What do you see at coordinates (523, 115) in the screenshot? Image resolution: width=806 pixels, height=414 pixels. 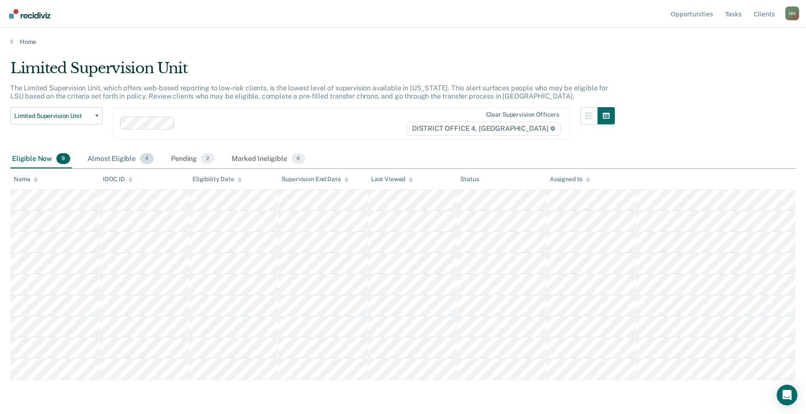 I see `div: Clear supervision officers` at bounding box center [523, 115].